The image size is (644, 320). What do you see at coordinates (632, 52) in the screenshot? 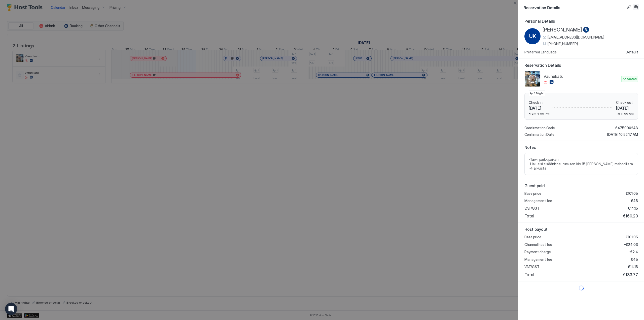
I see `span: Default` at bounding box center [632, 52].